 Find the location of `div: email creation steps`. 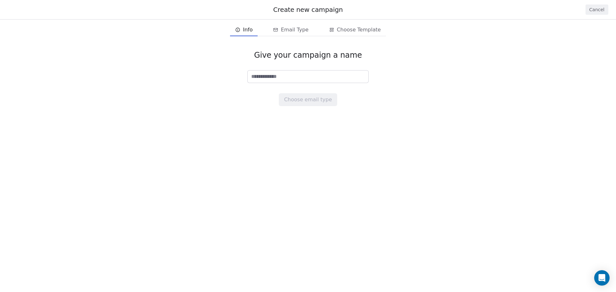

div: email creation steps is located at coordinates (308, 30).